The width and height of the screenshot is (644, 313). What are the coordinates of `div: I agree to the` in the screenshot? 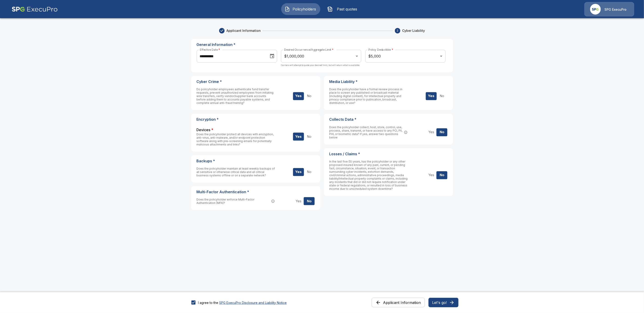 It's located at (243, 303).